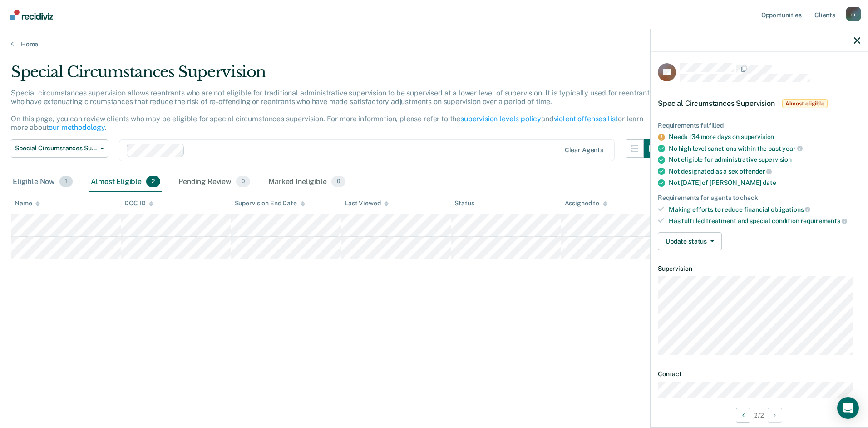  I want to click on div: Name, so click(27, 203).